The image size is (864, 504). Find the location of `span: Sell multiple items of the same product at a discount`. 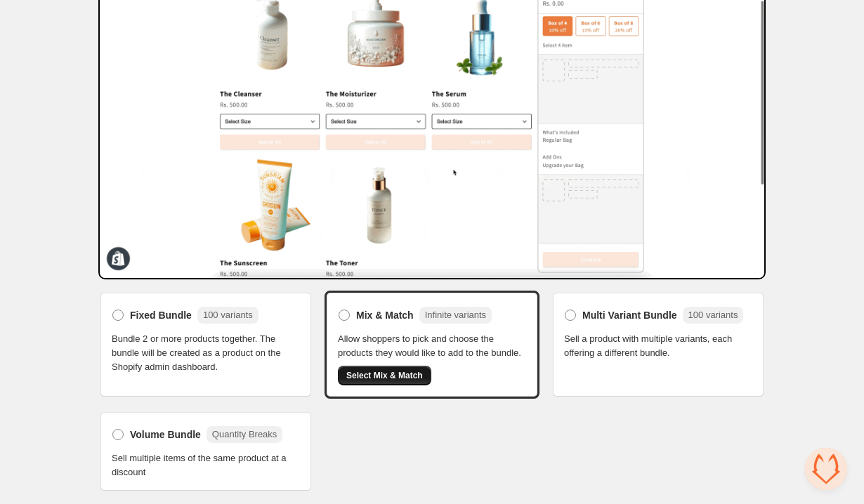

span: Sell multiple items of the same product at a discount is located at coordinates (206, 465).